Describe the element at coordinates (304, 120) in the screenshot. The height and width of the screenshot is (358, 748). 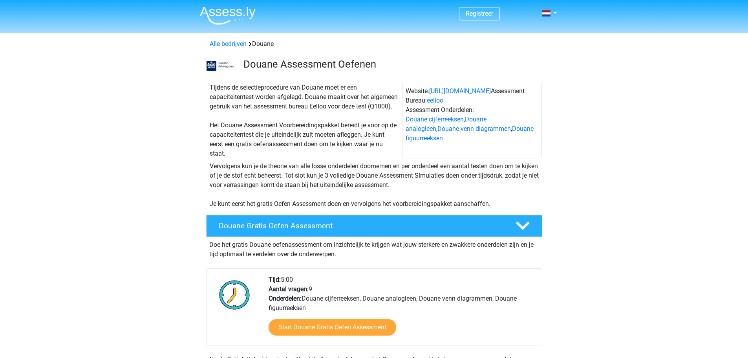
I see `div: Tijdens de selectieprocedure van Douane moet er een capaciteitentest worden afgelegd. Douane maak...` at that location.